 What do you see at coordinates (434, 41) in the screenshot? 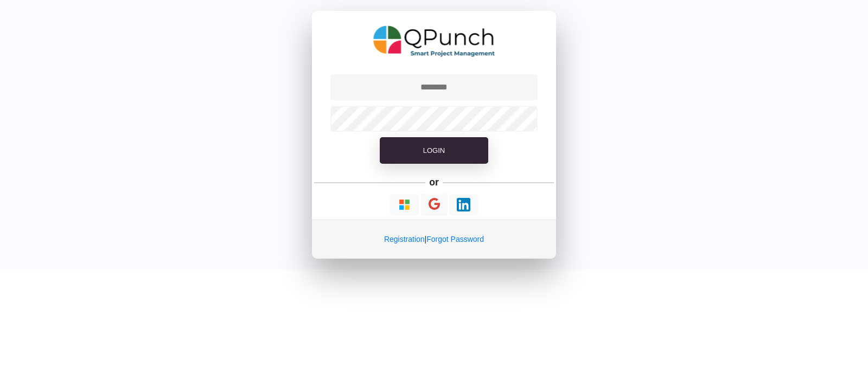
I see `img: QPunch` at bounding box center [434, 41].